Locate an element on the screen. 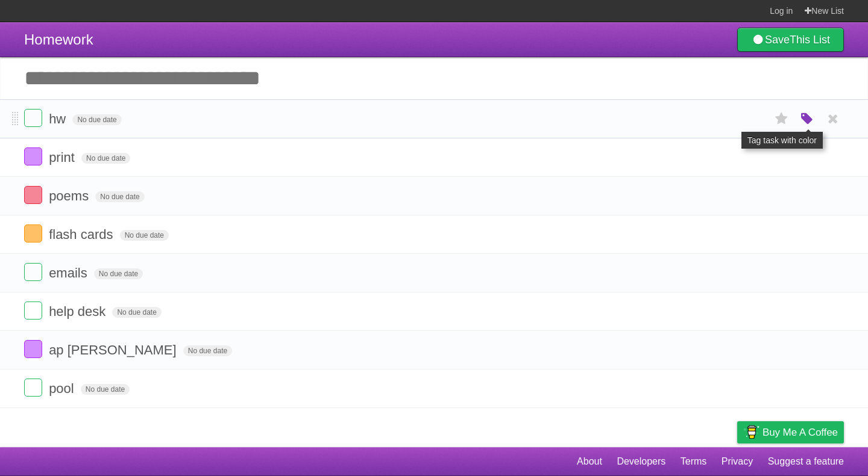 The image size is (868, 476). span: print is located at coordinates (64, 157).